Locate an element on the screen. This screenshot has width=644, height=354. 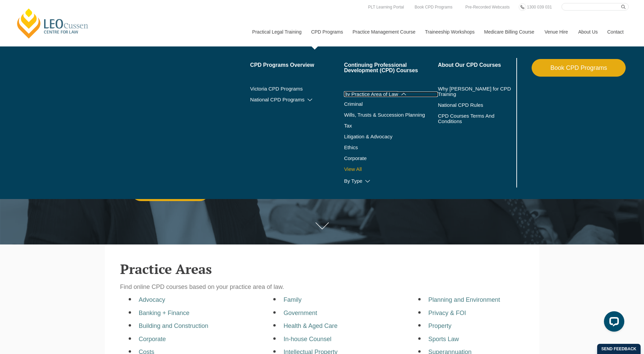
a: Planning and Environment is located at coordinates (464, 300).